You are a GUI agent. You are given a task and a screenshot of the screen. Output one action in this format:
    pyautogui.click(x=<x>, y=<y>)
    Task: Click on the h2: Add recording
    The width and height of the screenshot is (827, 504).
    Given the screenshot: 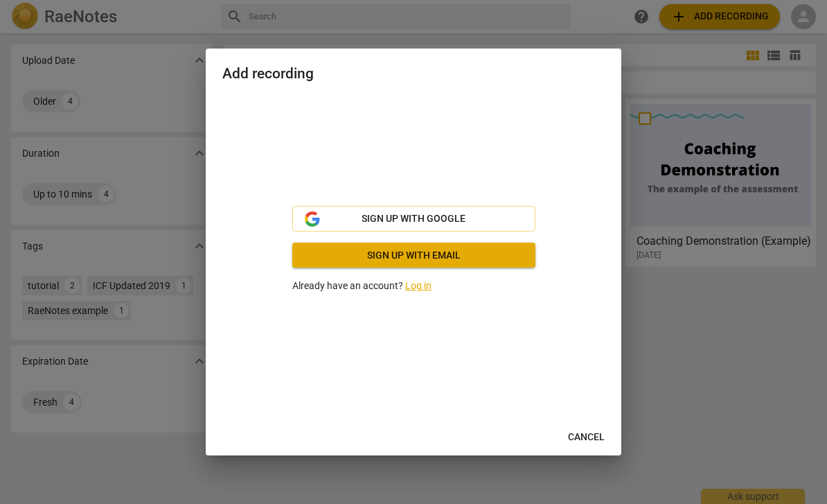 What is the action you would take?
    pyautogui.click(x=414, y=74)
    